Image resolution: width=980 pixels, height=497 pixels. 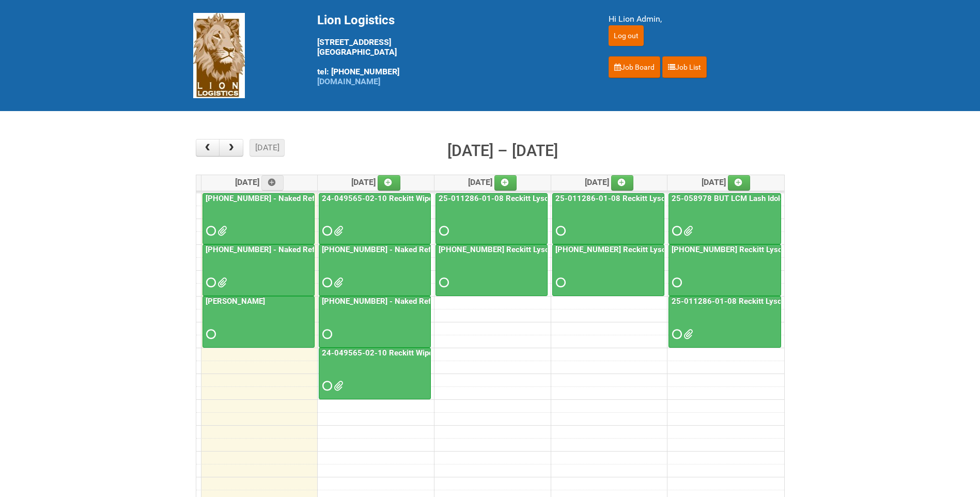 What do you see at coordinates (221, 282) in the screenshot?
I see `span: GROUP 1003.jpg GROUP 1003 (2).jpg GROUP 1003 (3).jpg GROUP 1003 (4).jpg GROUP 1003 (5).jpg GROUP ...` at bounding box center [221, 282].